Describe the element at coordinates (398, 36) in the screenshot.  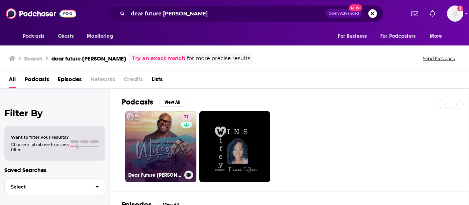
I see `span: For Podcasters` at that location.